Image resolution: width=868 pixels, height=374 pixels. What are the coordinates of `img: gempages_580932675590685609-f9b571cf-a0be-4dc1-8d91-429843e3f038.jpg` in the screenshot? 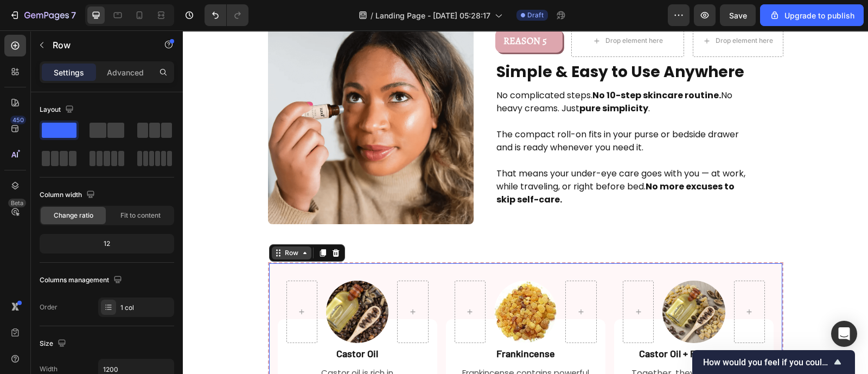 It's located at (174, 281).